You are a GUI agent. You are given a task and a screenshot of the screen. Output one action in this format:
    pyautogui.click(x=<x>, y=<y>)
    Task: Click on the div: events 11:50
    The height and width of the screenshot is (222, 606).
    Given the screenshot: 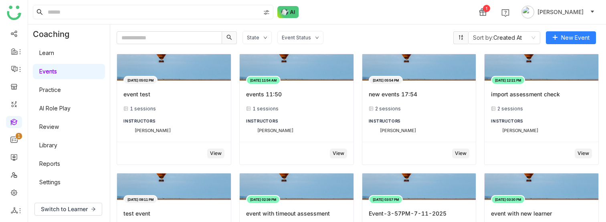 What is the action you would take?
    pyautogui.click(x=264, y=94)
    